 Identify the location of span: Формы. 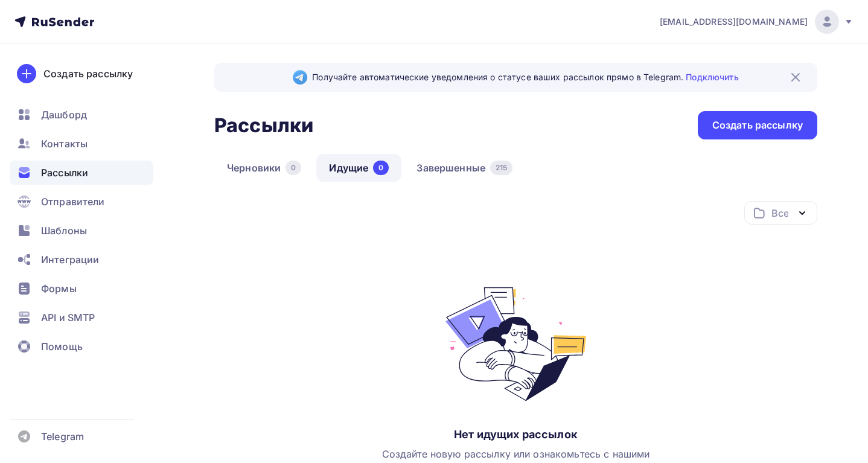
(59, 289).